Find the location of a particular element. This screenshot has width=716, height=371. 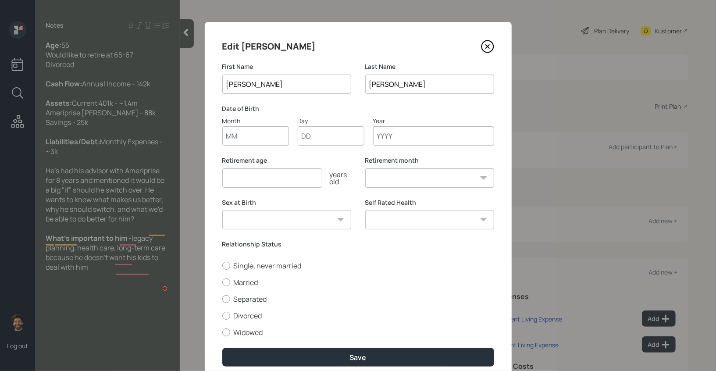

label: Last Name is located at coordinates (430, 67).